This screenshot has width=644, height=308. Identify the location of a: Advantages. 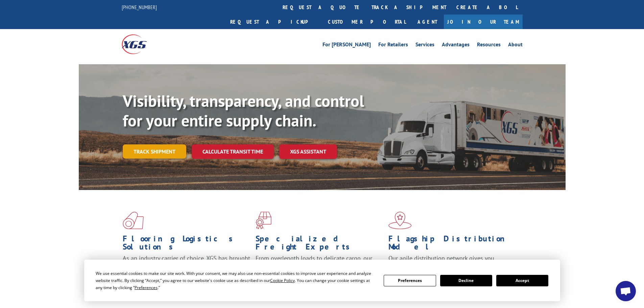
(456, 46).